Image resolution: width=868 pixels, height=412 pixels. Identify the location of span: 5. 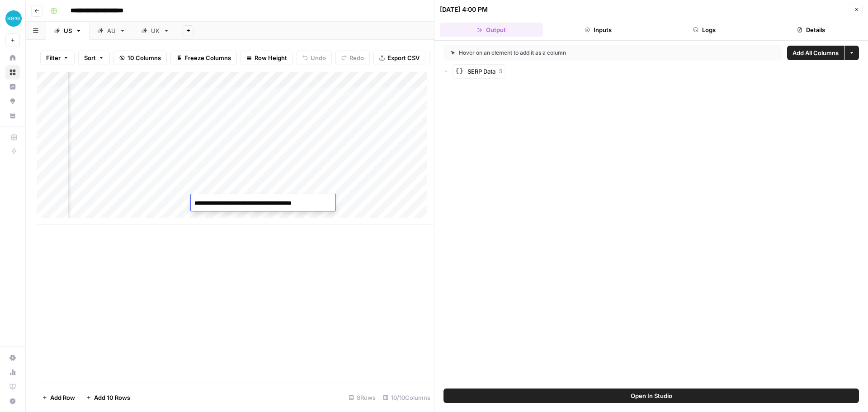
(500, 72).